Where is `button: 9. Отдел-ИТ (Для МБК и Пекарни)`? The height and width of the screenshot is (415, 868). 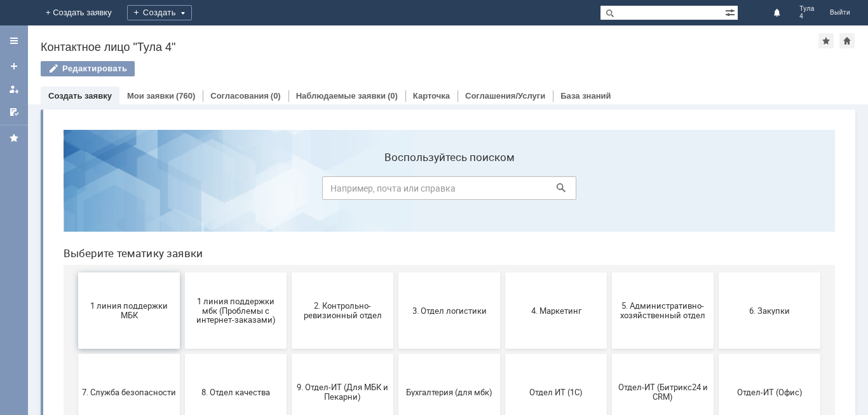
button: 9. Отдел-ИТ (Для МБК и Пекарни) is located at coordinates (289, 272).